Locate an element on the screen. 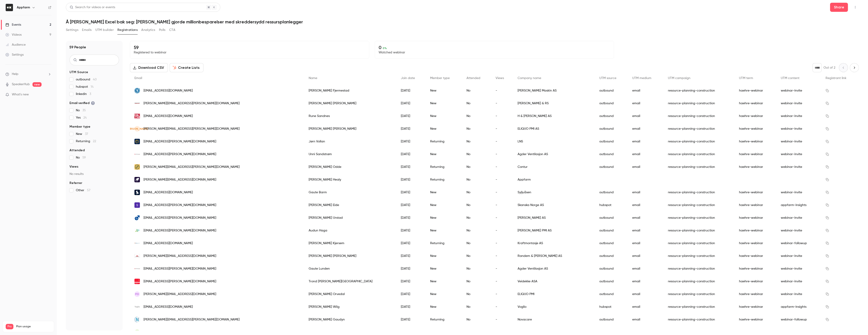 The width and height of the screenshot is (868, 335). li: help-dropdown-opener is located at coordinates (29, 74).